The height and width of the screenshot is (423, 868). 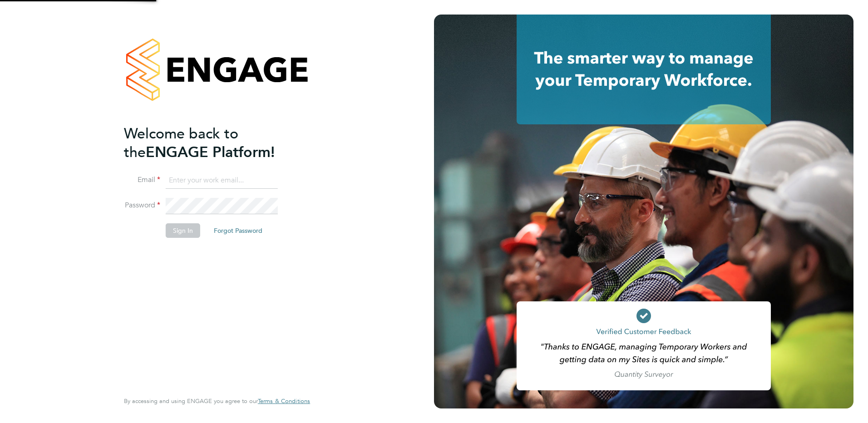 What do you see at coordinates (183, 230) in the screenshot?
I see `button: Sign In` at bounding box center [183, 230].